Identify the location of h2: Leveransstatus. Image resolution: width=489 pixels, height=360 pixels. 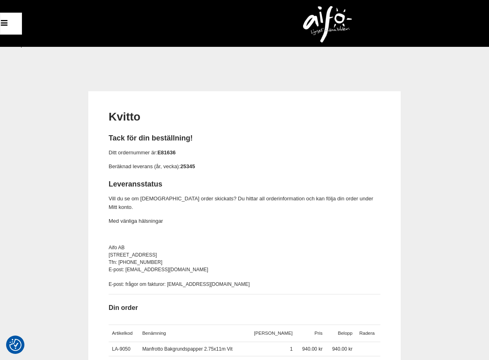
(244, 184).